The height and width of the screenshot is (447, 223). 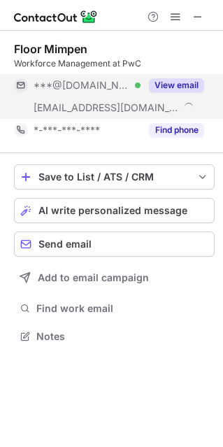 What do you see at coordinates (114, 244) in the screenshot?
I see `button: Send email` at bounding box center [114, 244].